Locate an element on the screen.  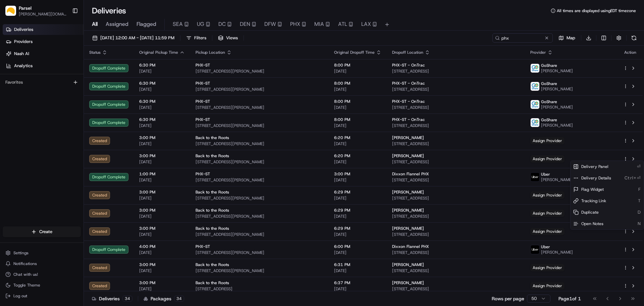
span: D is located at coordinates (639, 213).